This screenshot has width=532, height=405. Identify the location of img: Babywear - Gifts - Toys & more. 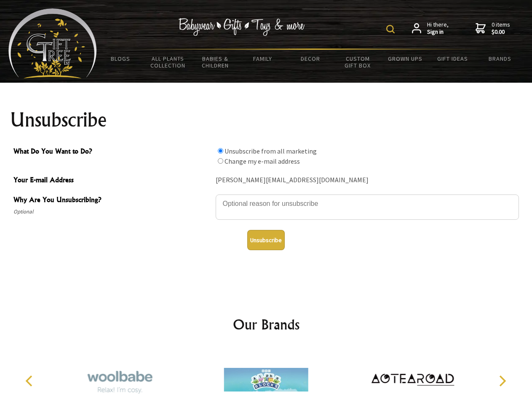
(242, 27).